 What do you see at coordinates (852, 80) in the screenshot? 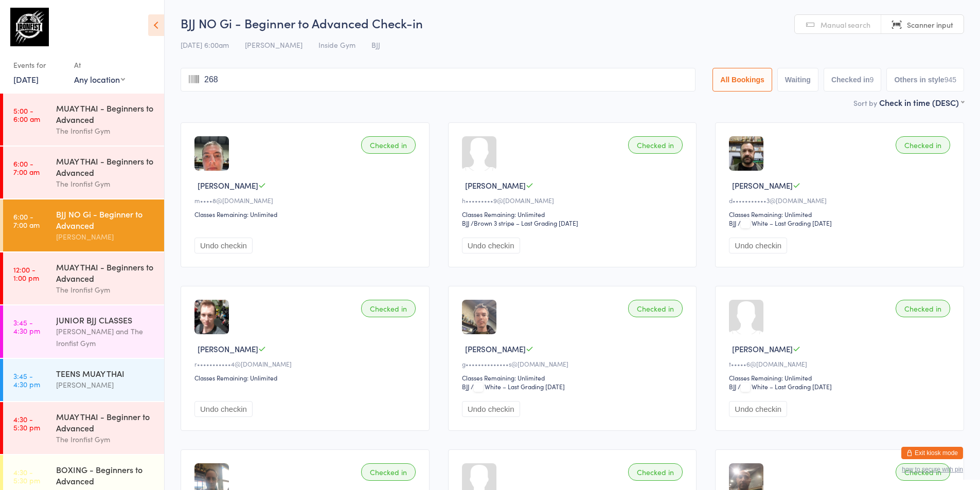
I see `button: Checked in9` at bounding box center [852, 80].